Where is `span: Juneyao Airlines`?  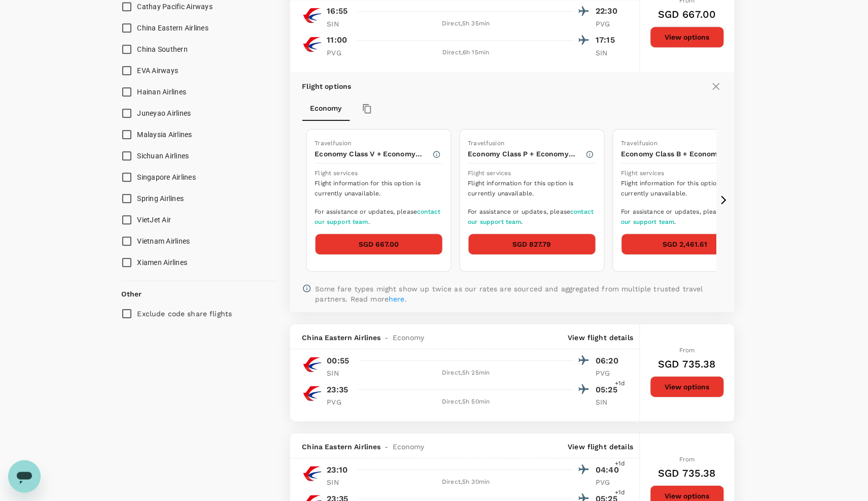
span: Juneyao Airlines is located at coordinates (164, 113).